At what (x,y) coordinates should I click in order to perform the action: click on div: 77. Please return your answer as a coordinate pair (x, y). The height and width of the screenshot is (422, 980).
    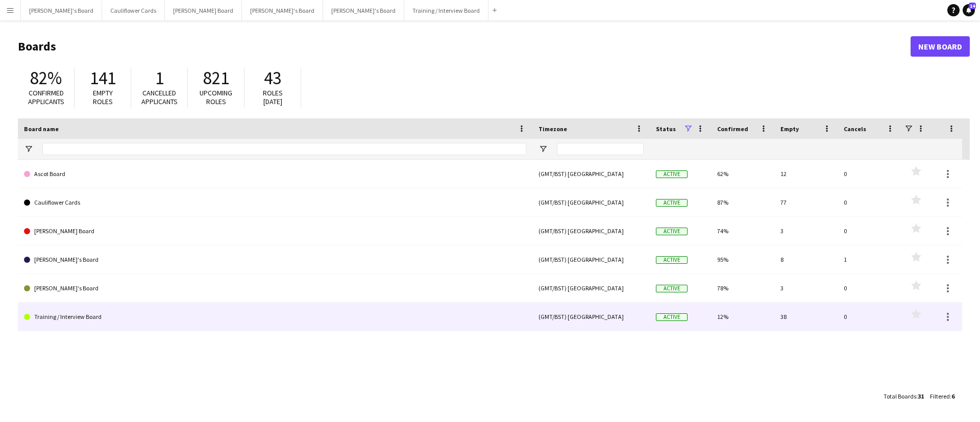
    Looking at the image, I should click on (805, 202).